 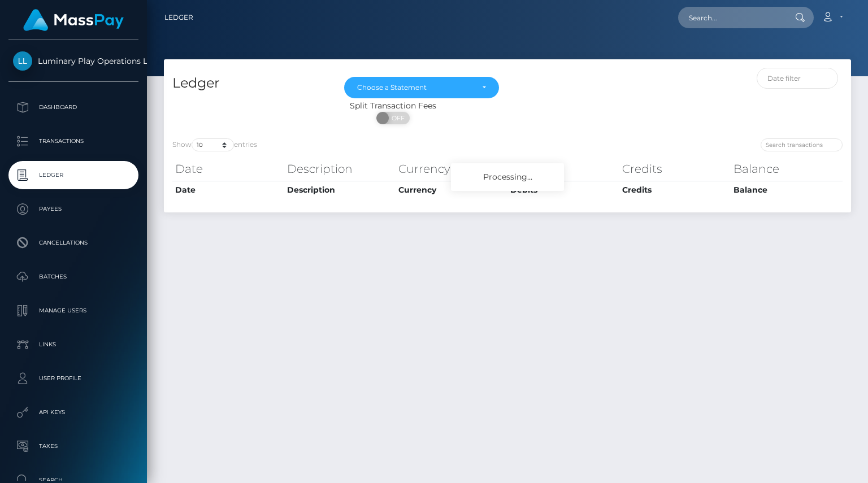 What do you see at coordinates (422, 88) in the screenshot?
I see `button: Choose a Statement` at bounding box center [422, 88].